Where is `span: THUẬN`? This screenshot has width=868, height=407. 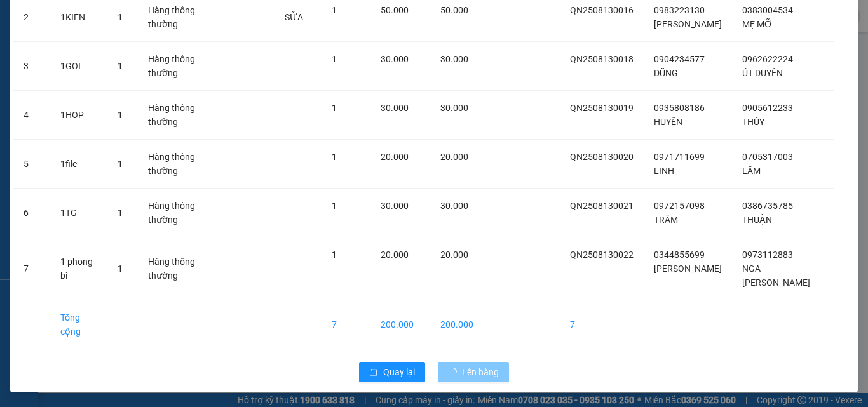 span: THUẬN is located at coordinates (757, 220).